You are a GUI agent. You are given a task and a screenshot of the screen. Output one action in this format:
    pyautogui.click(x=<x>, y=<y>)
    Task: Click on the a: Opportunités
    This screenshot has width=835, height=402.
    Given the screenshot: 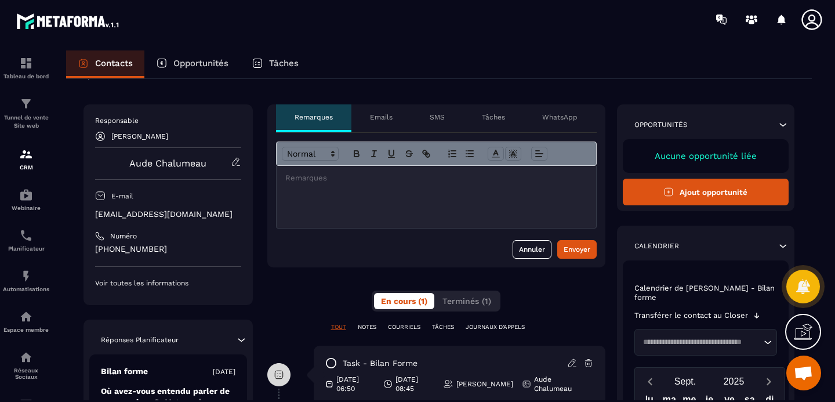 What is the action you would take?
    pyautogui.click(x=192, y=64)
    